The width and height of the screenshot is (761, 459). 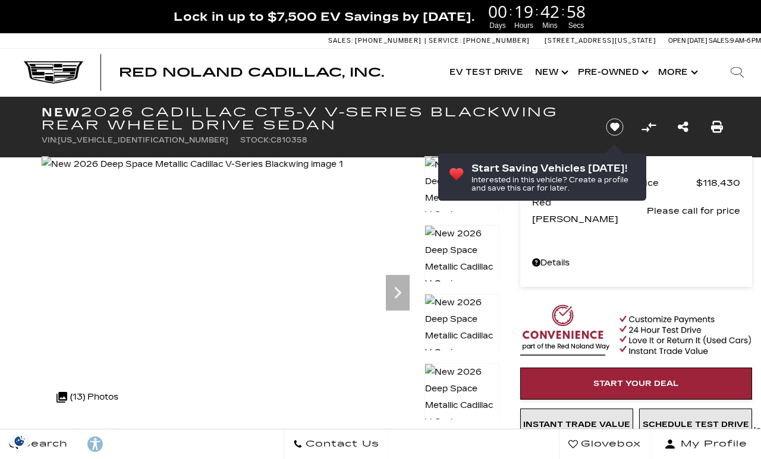 What do you see at coordinates (576, 11) in the screenshot?
I see `span: 58` at bounding box center [576, 11].